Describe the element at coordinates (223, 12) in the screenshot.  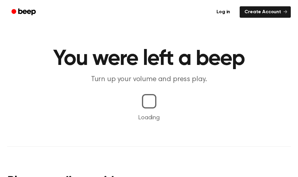
I see `a: Log in` at that location.